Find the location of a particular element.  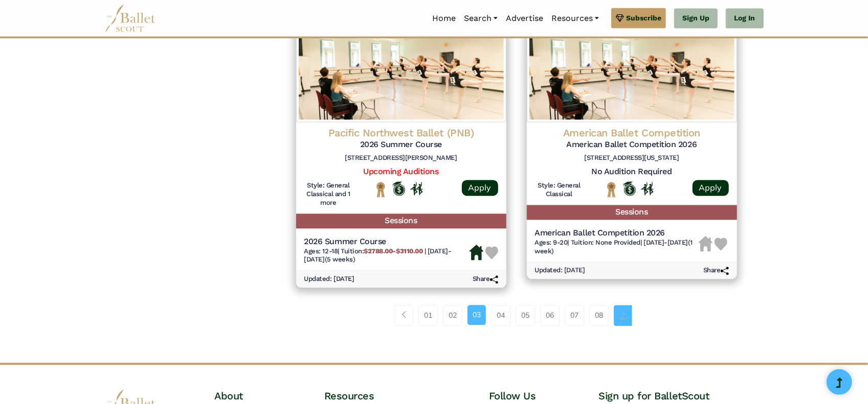

h6: Style: General Classical and 1 more is located at coordinates (328, 194).